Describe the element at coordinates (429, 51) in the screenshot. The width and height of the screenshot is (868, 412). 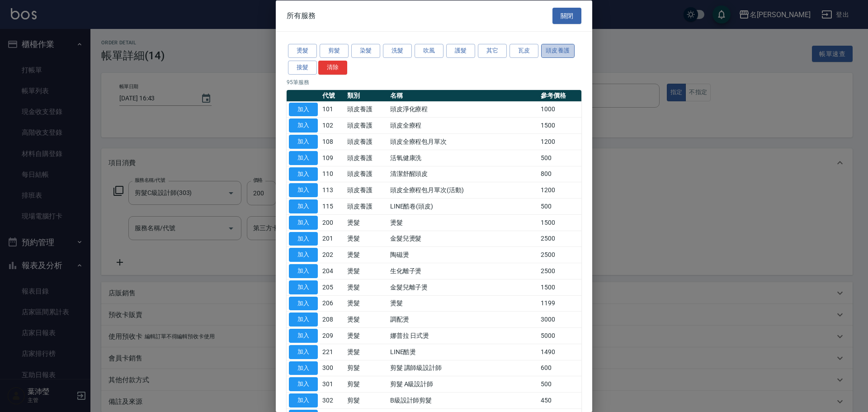
I see `button: 吹風` at that location.